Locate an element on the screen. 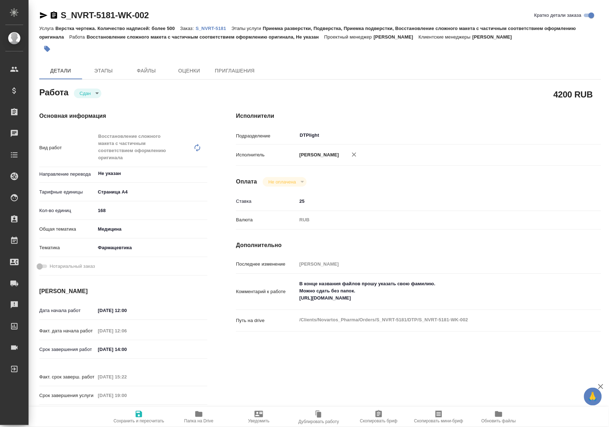 This screenshot has height=427, width=609. p: Клиентские менеджеры is located at coordinates (446, 37).